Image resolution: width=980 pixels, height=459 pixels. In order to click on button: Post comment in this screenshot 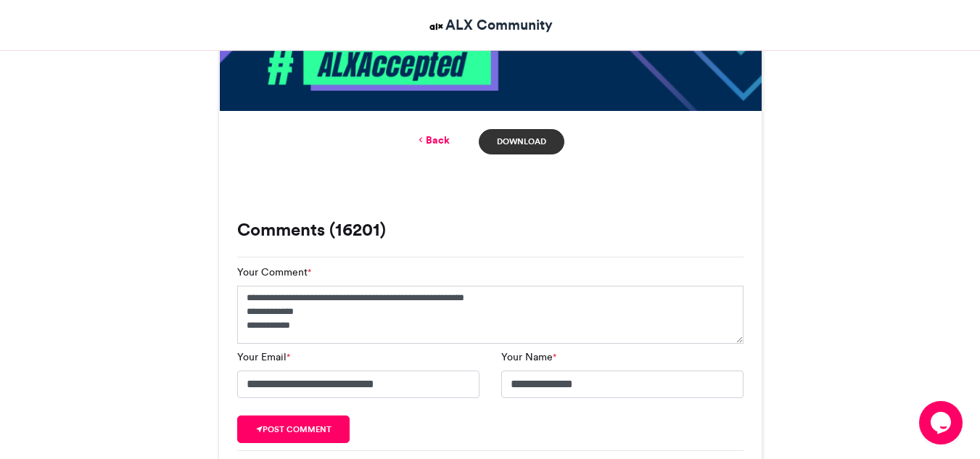, I will do `click(294, 429)`.